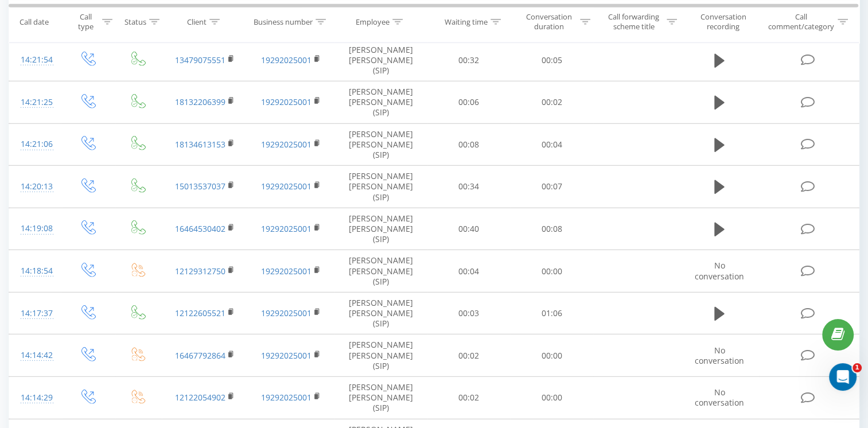 The image size is (868, 428). What do you see at coordinates (469, 60) in the screenshot?
I see `td: 00:32` at bounding box center [469, 60].